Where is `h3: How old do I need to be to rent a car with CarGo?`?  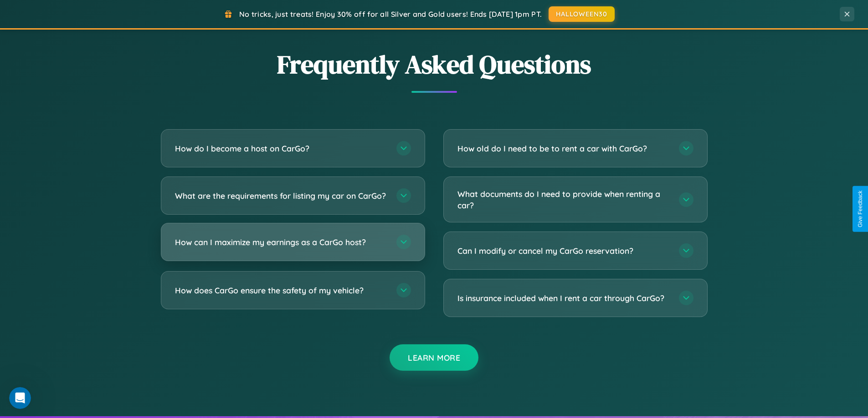 h3: How old do I need to be to rent a car with CarGo? is located at coordinates (563, 148).